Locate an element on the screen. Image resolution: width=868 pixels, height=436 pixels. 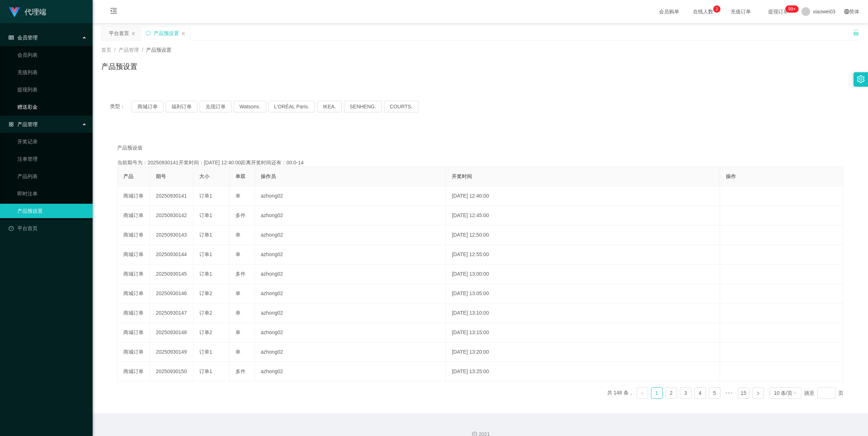
td: 20250930143 is located at coordinates (172, 236).